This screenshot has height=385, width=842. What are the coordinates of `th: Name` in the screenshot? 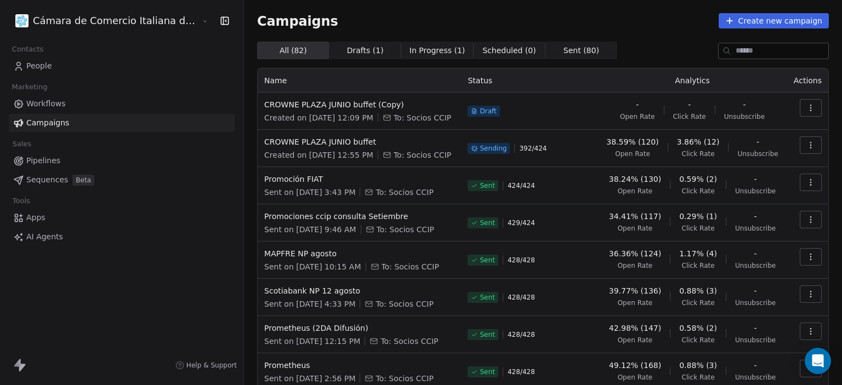 It's located at (359, 81).